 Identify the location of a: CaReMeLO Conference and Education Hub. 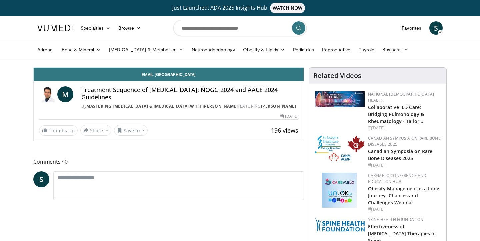
(398, 178).